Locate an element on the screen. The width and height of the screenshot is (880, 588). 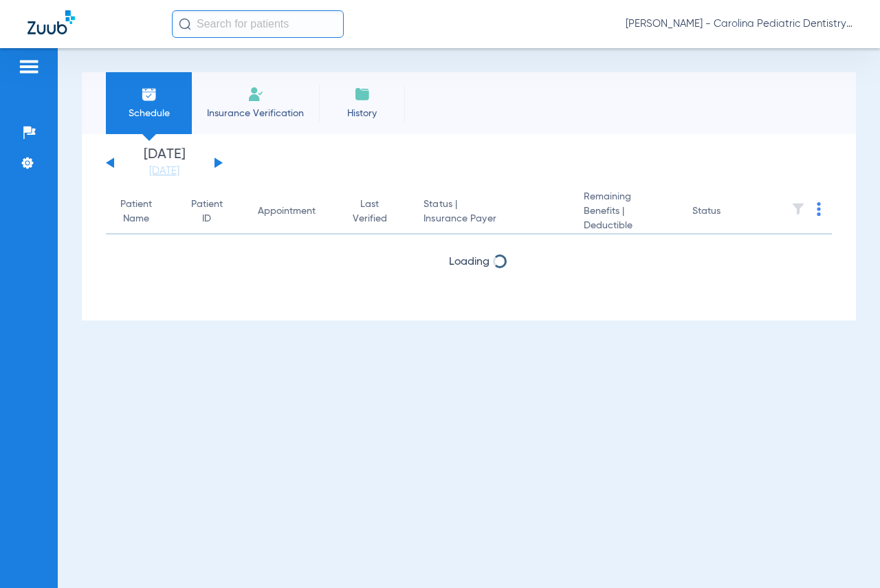
img: Search Icon is located at coordinates (185, 24).